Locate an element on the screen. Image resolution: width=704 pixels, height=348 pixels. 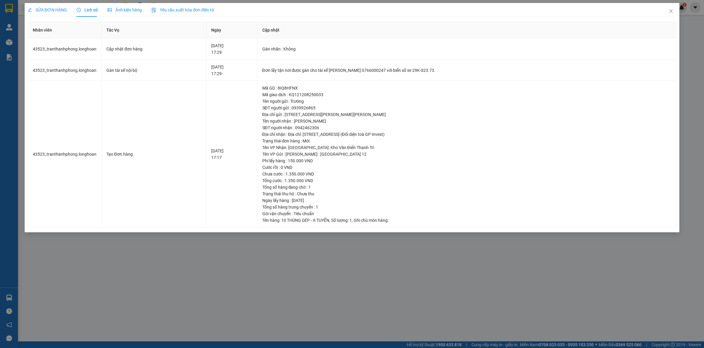
div: Cập nhật đơn hàng is located at coordinates (154, 49).